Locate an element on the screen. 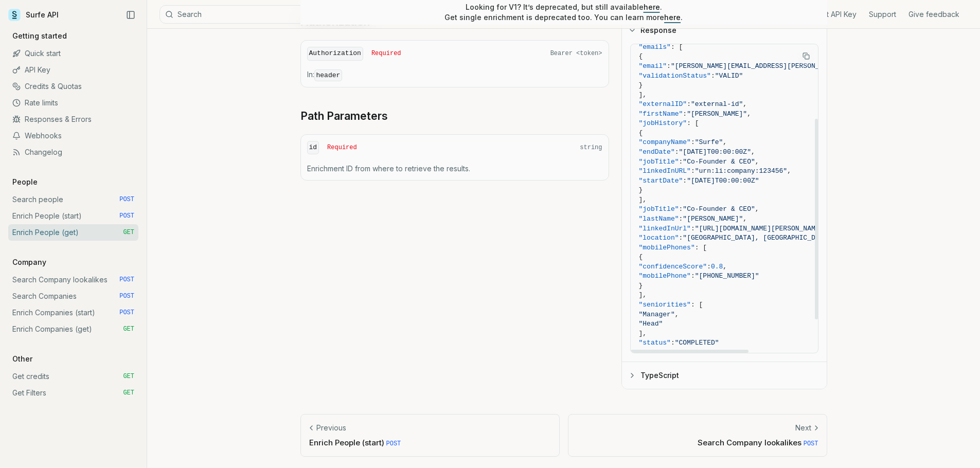 This screenshot has height=468, width=980. a: Quick start is located at coordinates (73, 54).